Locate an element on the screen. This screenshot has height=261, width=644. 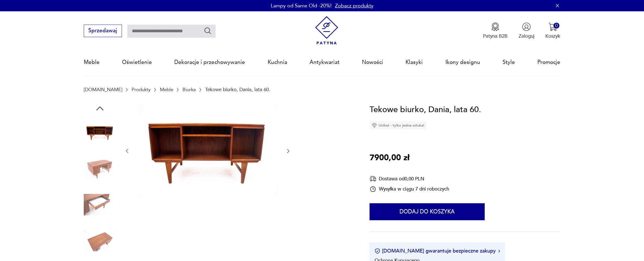
p: Lampy od Same Old -20%! is located at coordinates (301, 6).